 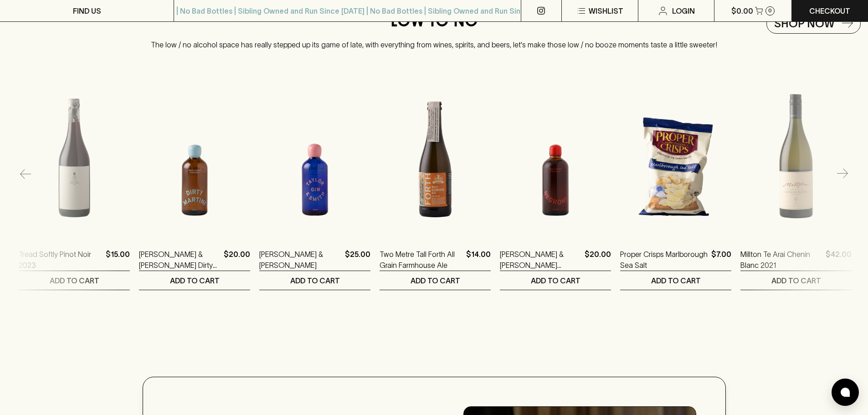 What do you see at coordinates (60, 260) in the screenshot?
I see `a: Tread Softly Pinot Noir 2023` at bounding box center [60, 260].